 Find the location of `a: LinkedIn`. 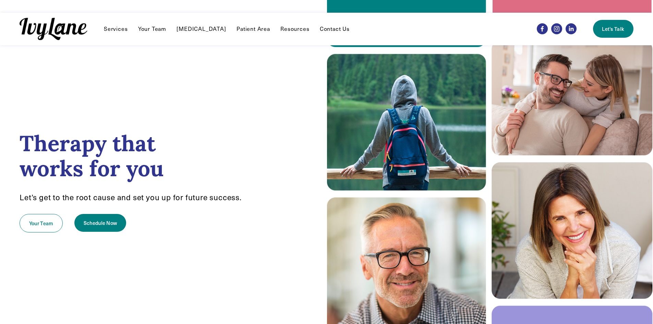

a: LinkedIn is located at coordinates (571, 29).